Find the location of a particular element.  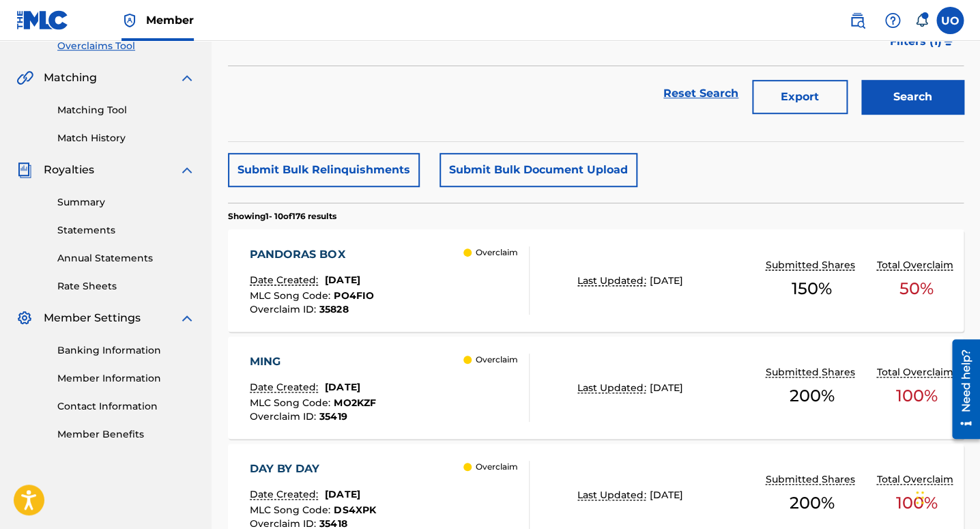

a: Member Benefits is located at coordinates (126, 434).